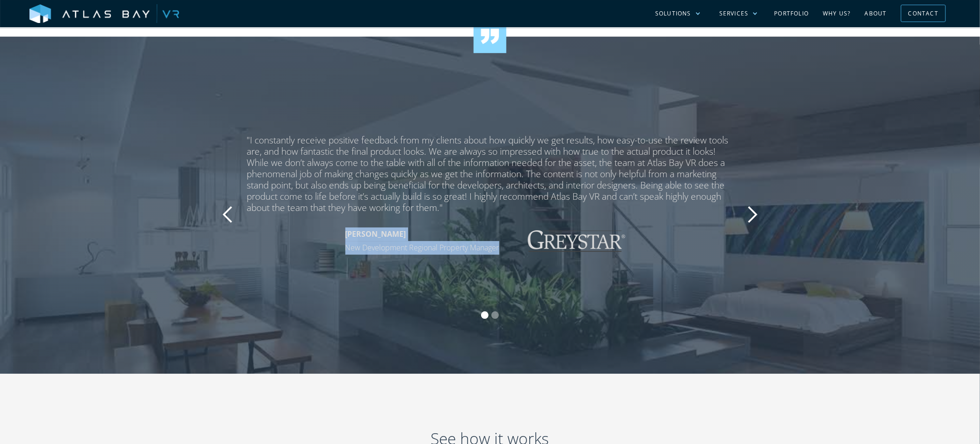 The image size is (980, 444). I want to click on div: previous slide, so click(228, 215).